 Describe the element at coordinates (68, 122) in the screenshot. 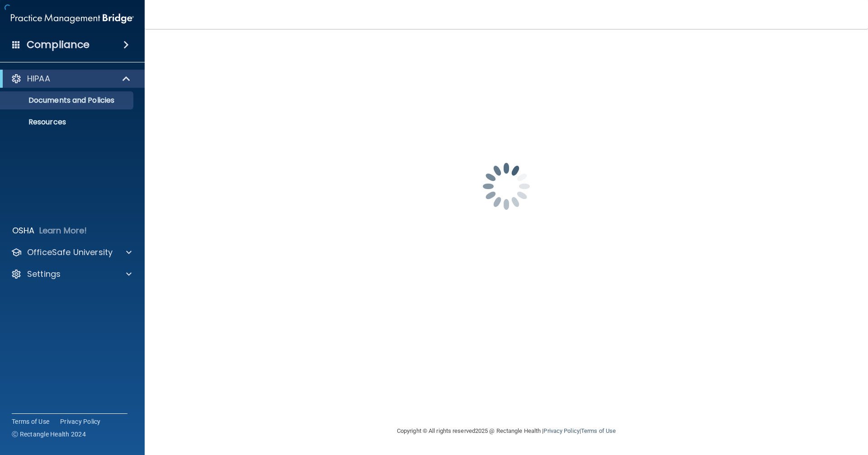

I see `p: Resources` at that location.